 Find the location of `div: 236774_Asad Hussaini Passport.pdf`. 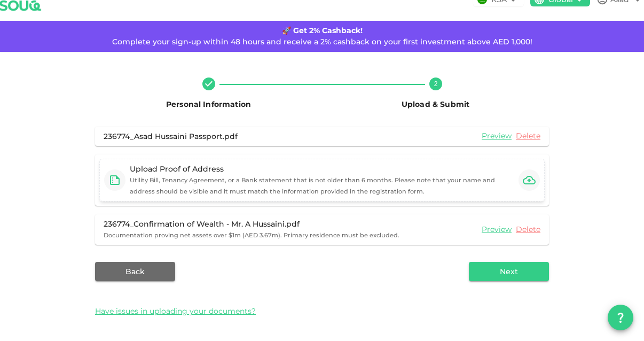

div: 236774_Asad Hussaini Passport.pdf is located at coordinates (170, 136).